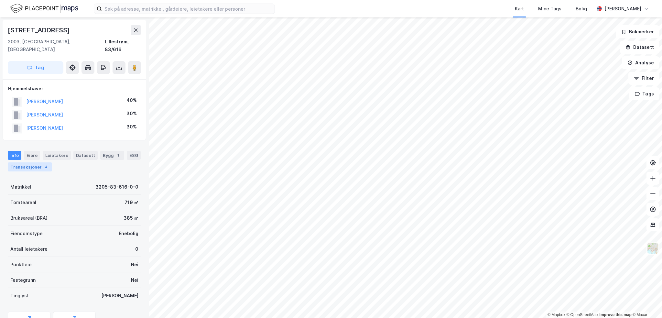  What do you see at coordinates (556, 315) in the screenshot?
I see `a: Mapbox` at bounding box center [556, 315].